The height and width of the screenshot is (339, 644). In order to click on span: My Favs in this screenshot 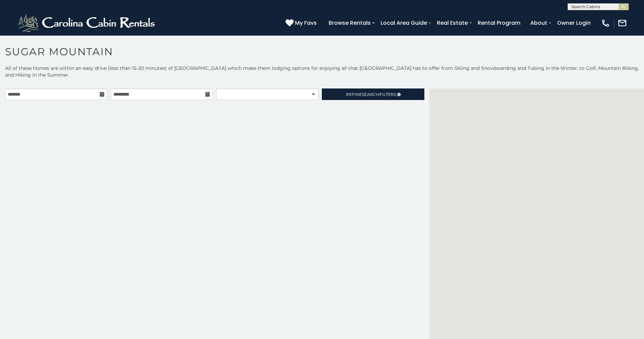, I will do `click(306, 23)`.